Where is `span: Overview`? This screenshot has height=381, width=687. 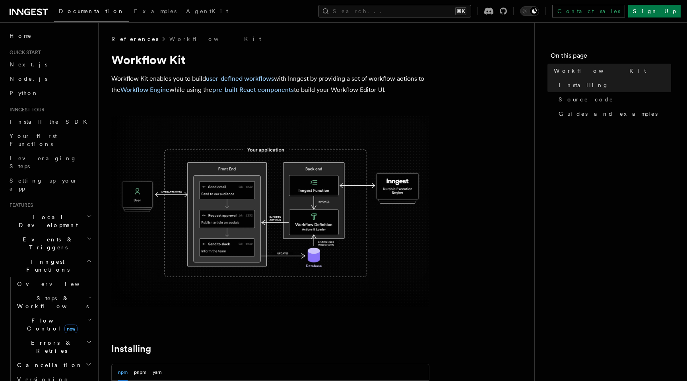
span: Overview is located at coordinates (58, 284).